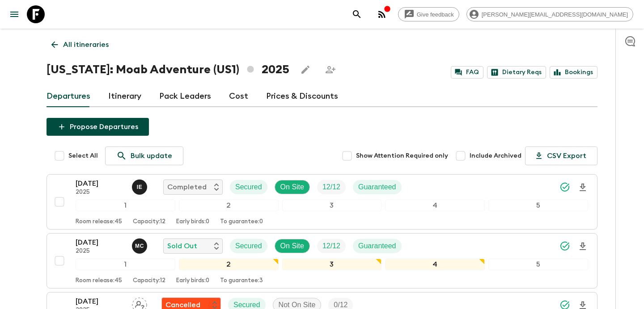 This screenshot has height=309, width=644. Describe the element at coordinates (68, 96) in the screenshot. I see `a: Departures` at that location.